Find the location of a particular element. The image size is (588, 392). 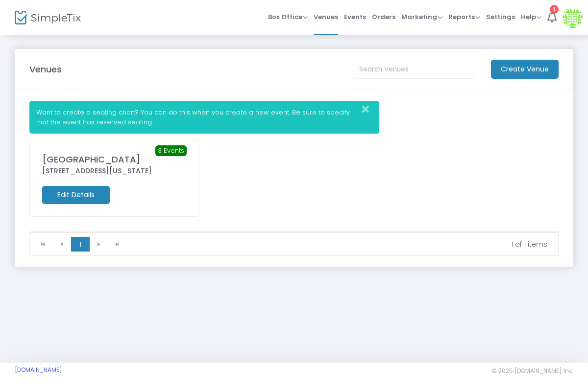

div: 1 is located at coordinates (553, 10).